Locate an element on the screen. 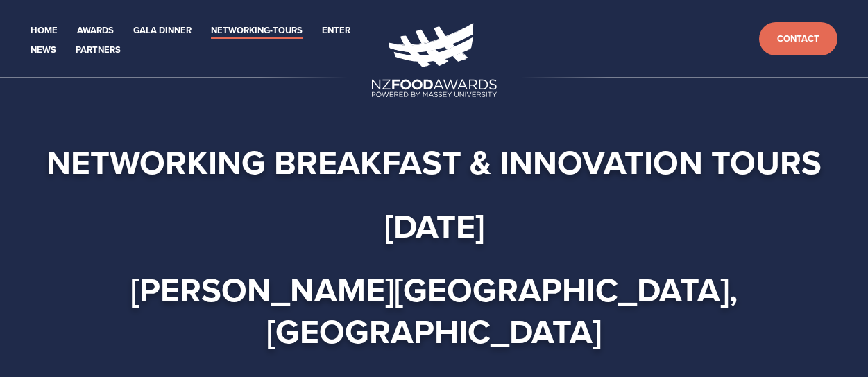 The height and width of the screenshot is (377, 868). a: News is located at coordinates (43, 50).